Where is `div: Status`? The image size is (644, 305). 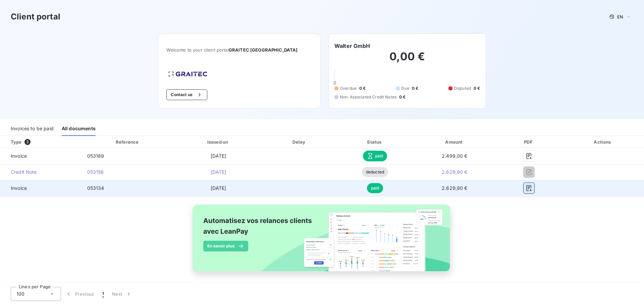
div: Status is located at coordinates (375, 142).